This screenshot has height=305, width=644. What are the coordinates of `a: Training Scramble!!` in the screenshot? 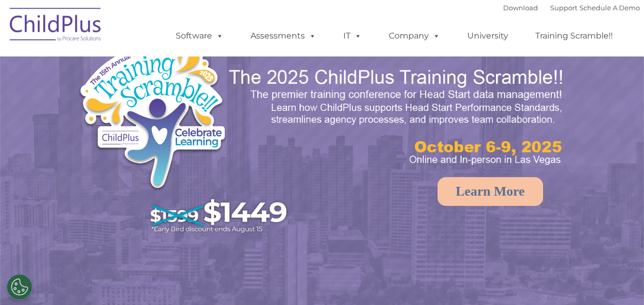 It's located at (574, 36).